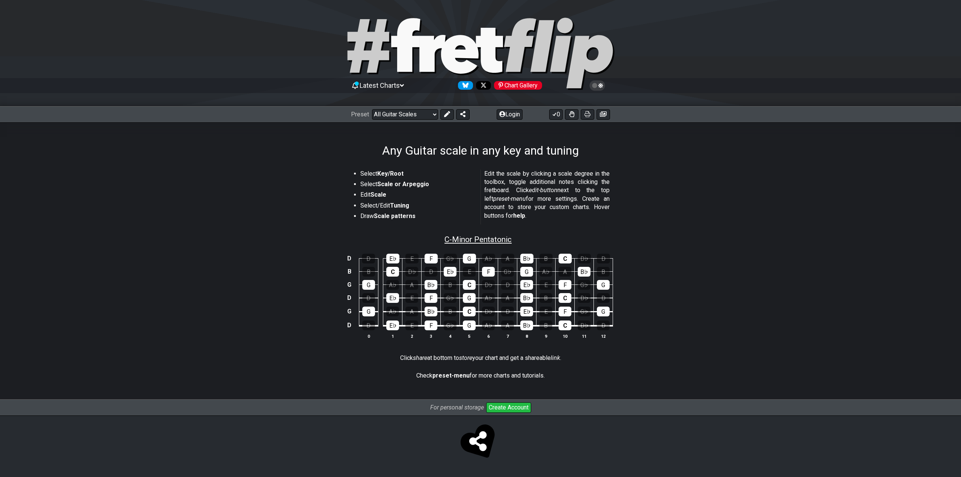  What do you see at coordinates (378, 194) in the screenshot?
I see `strong: Scale` at bounding box center [378, 194].